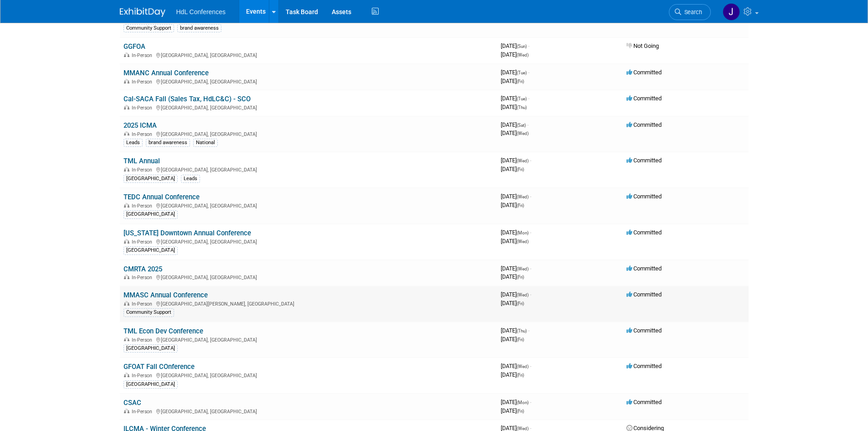  I want to click on a: TML Annual, so click(142, 161).